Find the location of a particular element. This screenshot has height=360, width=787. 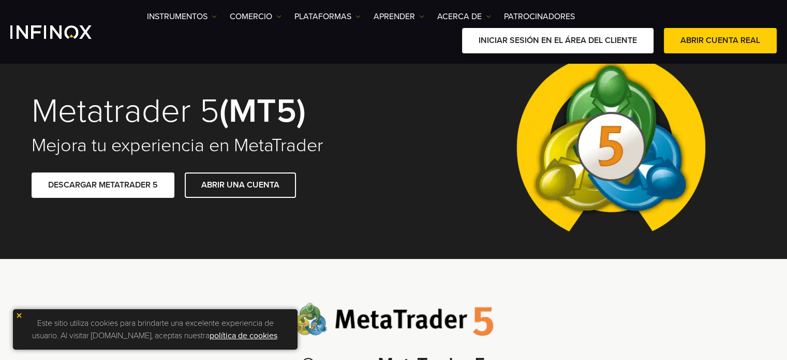

font: ABRIR UNA CUENTA is located at coordinates (240, 185).